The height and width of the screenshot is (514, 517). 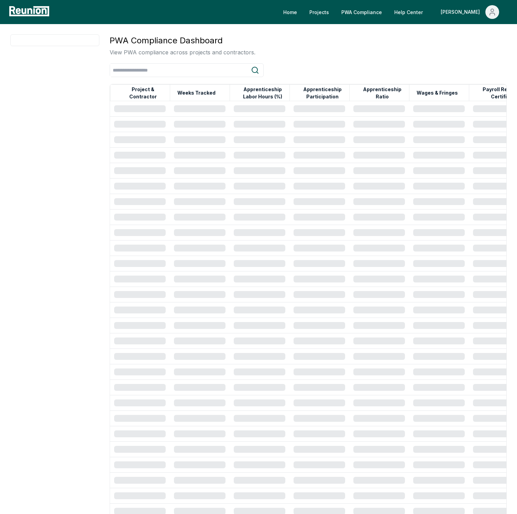 I want to click on button: Apprenticeship Ratio, so click(x=383, y=93).